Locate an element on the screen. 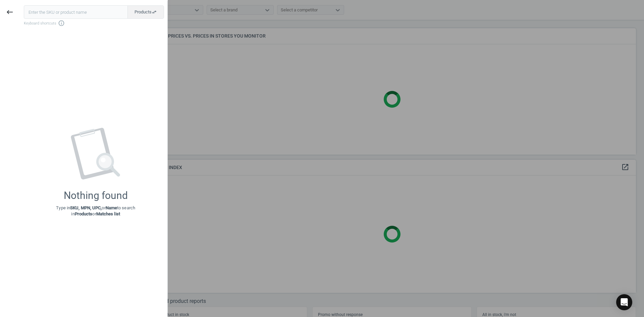 This screenshot has width=644, height=317. i: keyboard_backspace is located at coordinates (10, 12).